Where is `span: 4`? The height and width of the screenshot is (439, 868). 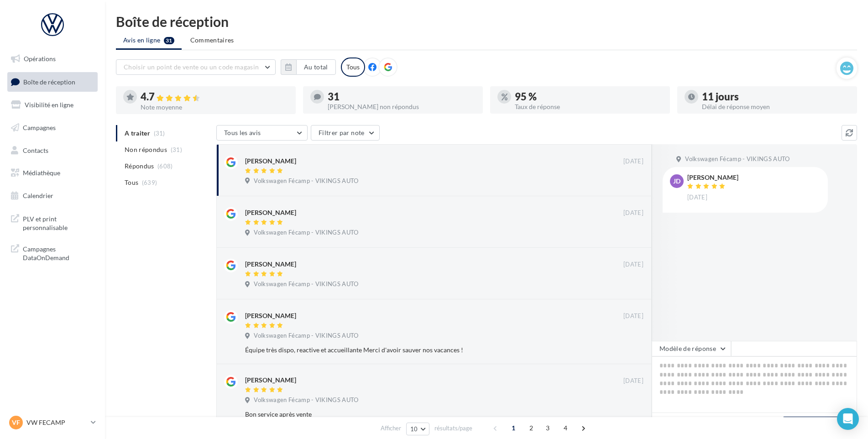 span: 4 is located at coordinates (565, 427).